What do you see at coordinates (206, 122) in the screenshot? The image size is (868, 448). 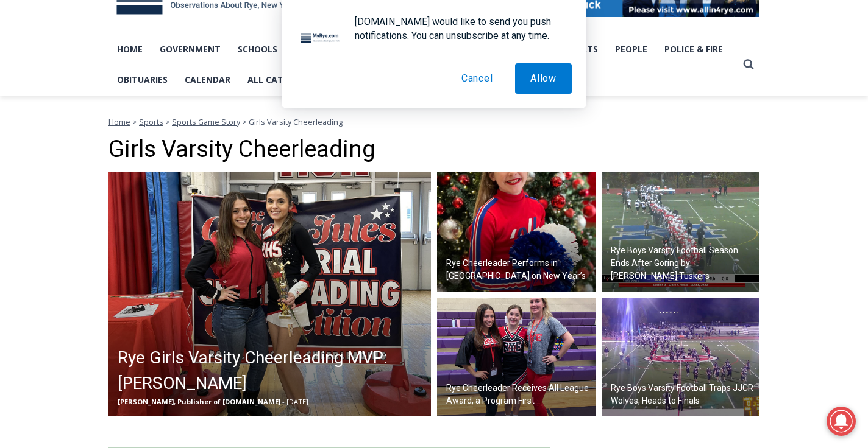 I see `a: Sports Game Story` at bounding box center [206, 122].